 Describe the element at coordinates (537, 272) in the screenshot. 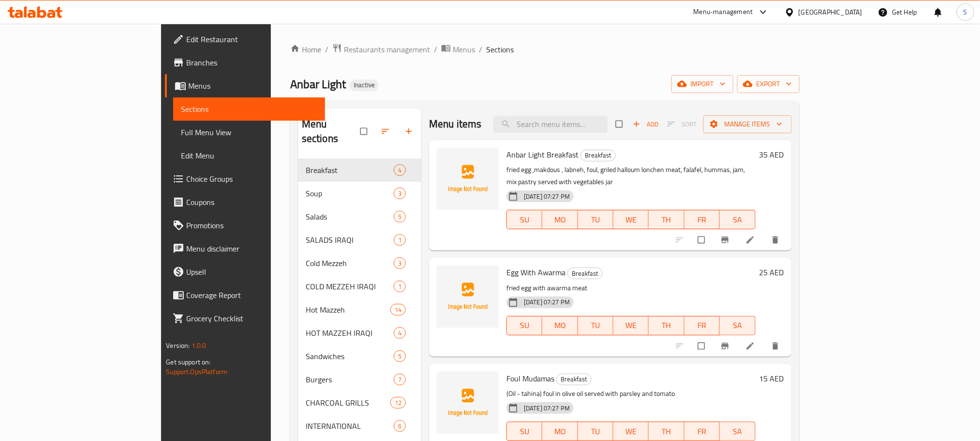

I see `span: Egg With Awarma` at that location.